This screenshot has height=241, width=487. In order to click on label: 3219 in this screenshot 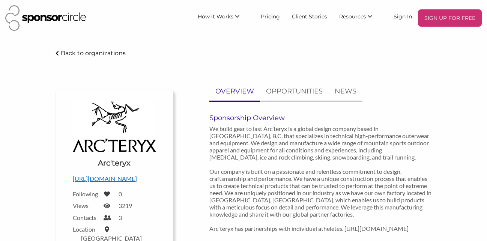, I will do `click(125, 205)`.